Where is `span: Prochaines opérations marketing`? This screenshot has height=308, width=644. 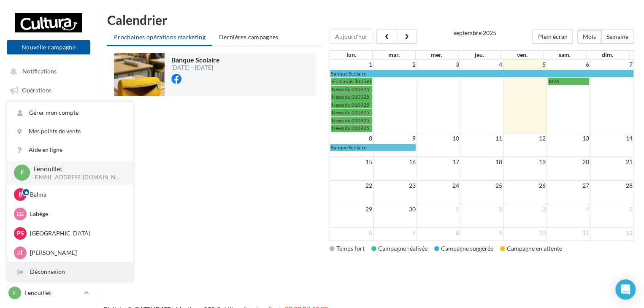
span: Prochaines opérations marketing is located at coordinates (160, 37).